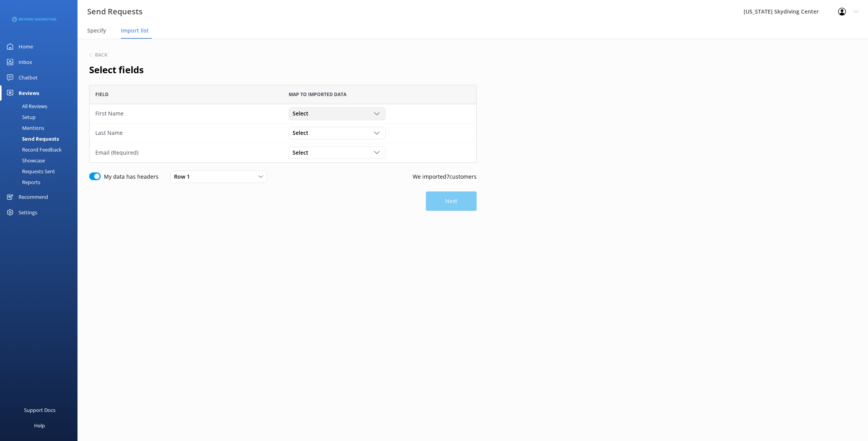 The image size is (868, 441). I want to click on span: Import list, so click(135, 31).